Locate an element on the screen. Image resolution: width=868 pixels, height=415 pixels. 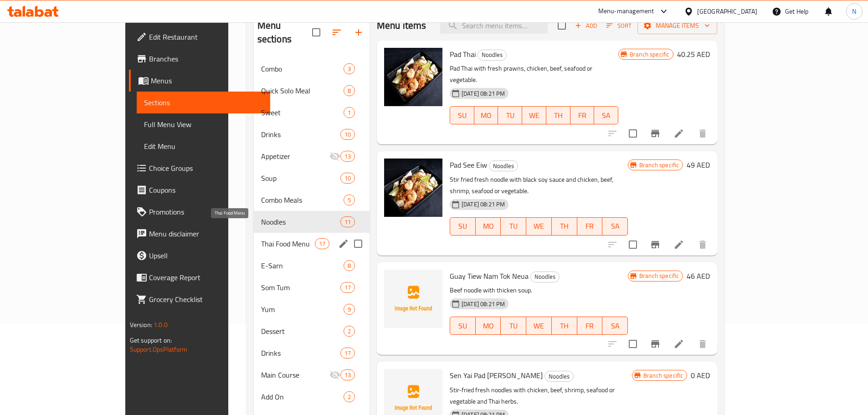
a: Full Menu View is located at coordinates (203, 124).